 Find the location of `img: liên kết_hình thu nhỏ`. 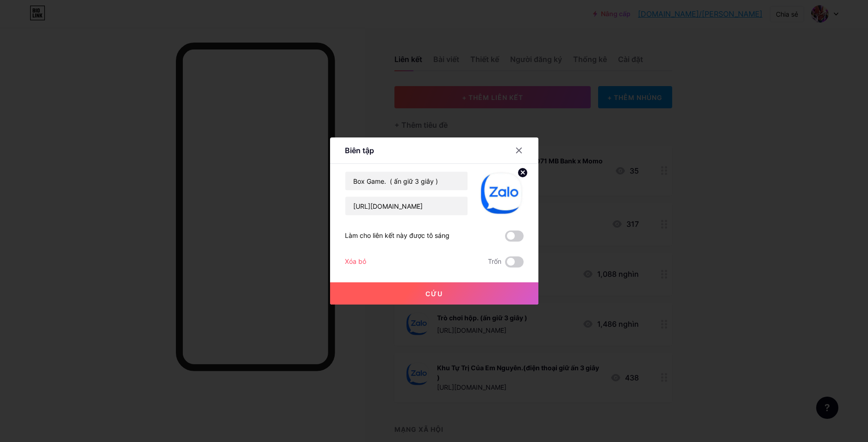

img: liên kết_hình thu nhỏ is located at coordinates (501, 194).